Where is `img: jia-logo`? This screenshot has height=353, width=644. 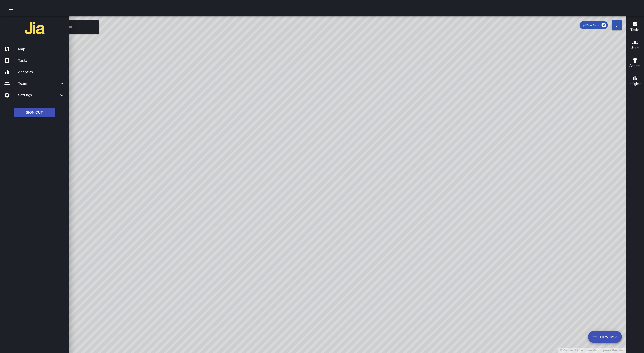 img: jia-logo is located at coordinates (35, 28).